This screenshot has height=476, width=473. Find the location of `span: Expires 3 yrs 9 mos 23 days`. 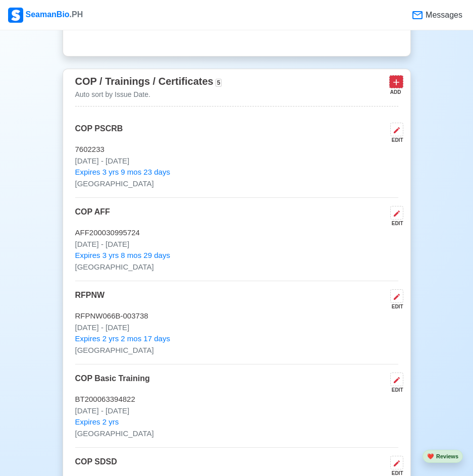

span: Expires 3 yrs 9 mos 23 days is located at coordinates (122, 172).